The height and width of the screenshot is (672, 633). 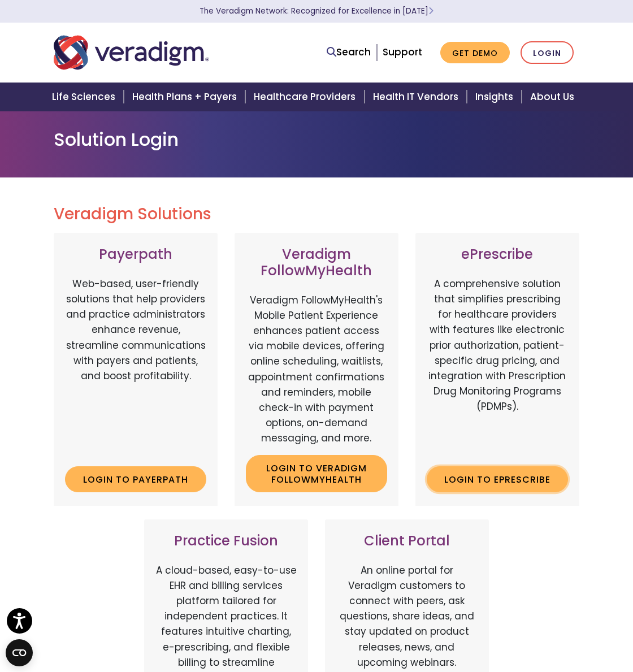 What do you see at coordinates (186, 97) in the screenshot?
I see `a: Health Plans + Payers` at bounding box center [186, 97].